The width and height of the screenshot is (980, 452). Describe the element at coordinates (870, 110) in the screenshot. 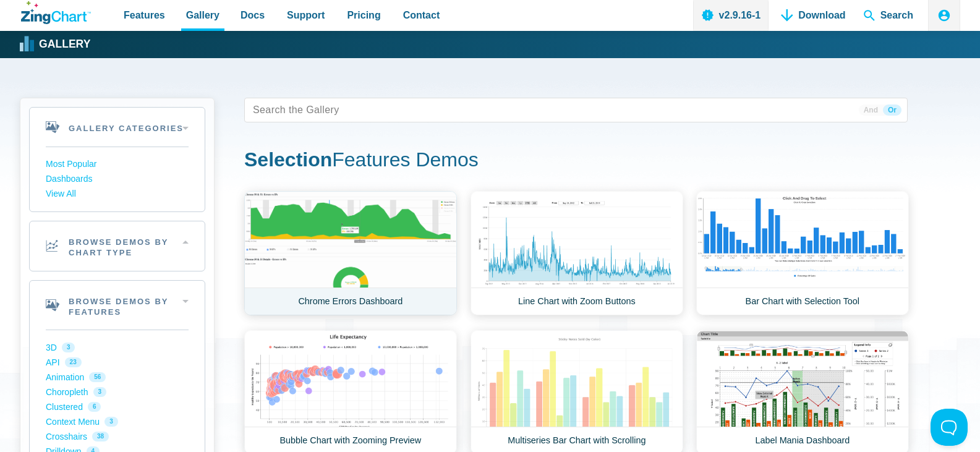

I see `span: And` at that location.